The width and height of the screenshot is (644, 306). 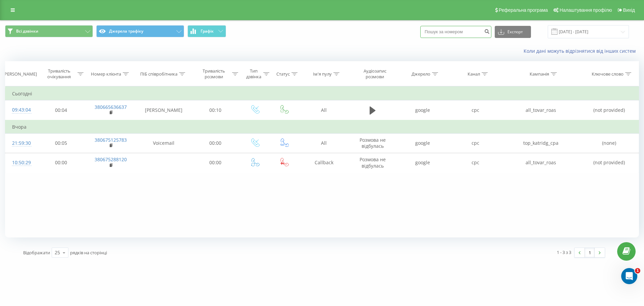 What do you see at coordinates (61, 110) in the screenshot?
I see `td: 00:04` at bounding box center [61, 110].